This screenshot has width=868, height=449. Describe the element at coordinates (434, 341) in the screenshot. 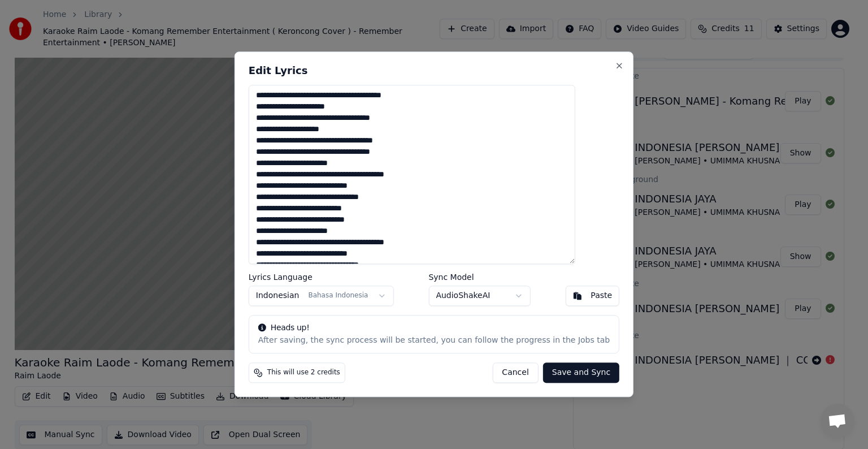

I see `div: After saving, the sync process will be started, you can follow the progress in the Jobs tab` at that location.